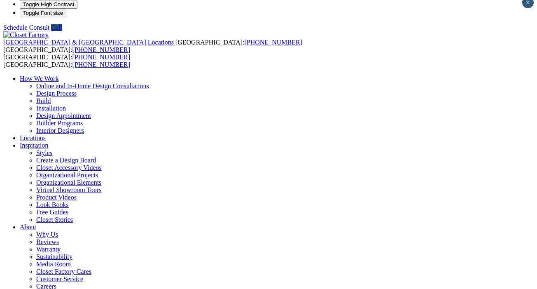 The image size is (537, 289). I want to click on a: Closet Factory Cares, so click(64, 271).